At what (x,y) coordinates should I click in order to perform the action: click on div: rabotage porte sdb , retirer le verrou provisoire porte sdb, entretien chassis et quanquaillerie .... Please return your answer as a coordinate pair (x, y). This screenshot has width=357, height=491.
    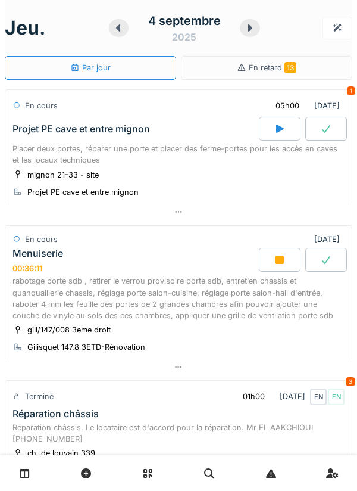
    Looking at the image, I should click on (179, 298).